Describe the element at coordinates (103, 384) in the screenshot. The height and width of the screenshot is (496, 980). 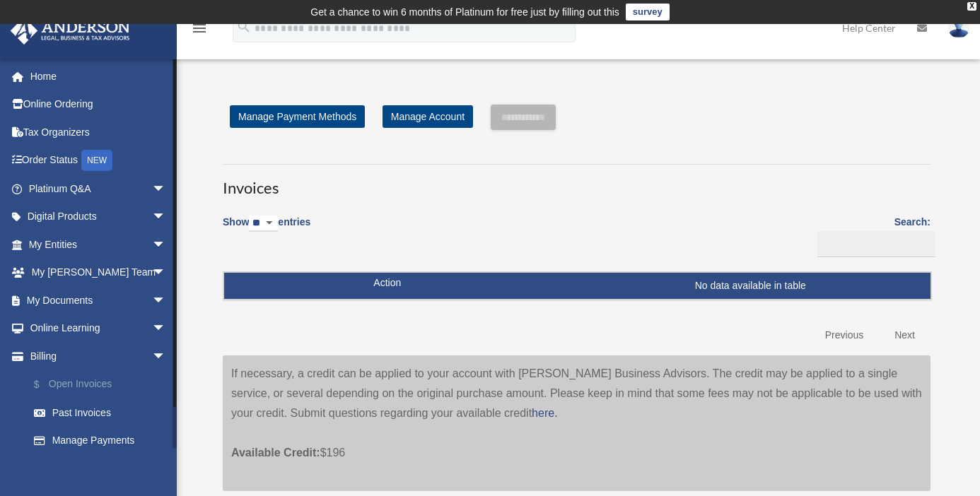
I see `a: $Open Invoices` at that location.